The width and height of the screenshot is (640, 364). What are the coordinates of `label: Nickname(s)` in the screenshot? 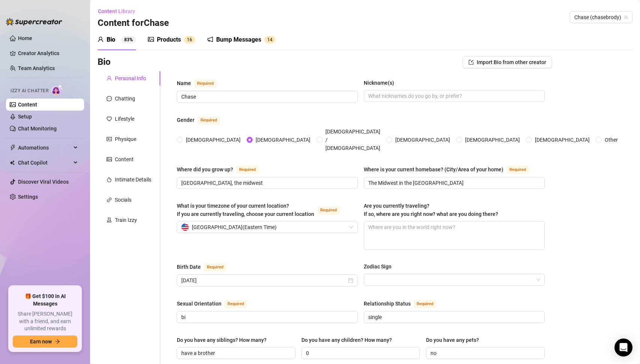 It's located at (382, 83).